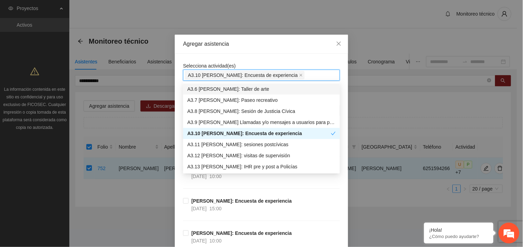  Describe the element at coordinates (76, 40) in the screenshot. I see `div: Chatee con nosotros ahora` at that location.